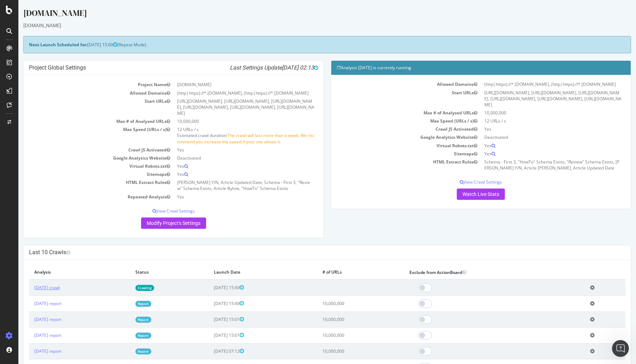 This screenshot has width=636, height=364. Describe the element at coordinates (476, 272) in the screenshot. I see `th: Exclude from ActionBoard` at that location.